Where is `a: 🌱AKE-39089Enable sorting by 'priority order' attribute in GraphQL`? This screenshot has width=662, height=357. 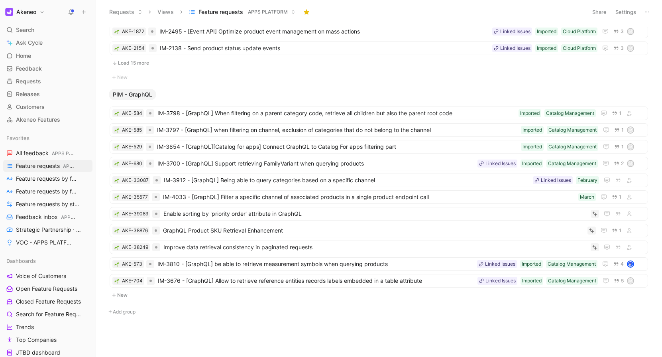
a: 🌱AKE-39089Enable sorting by 'priority order' attribute in GraphQL is located at coordinates (379, 214).